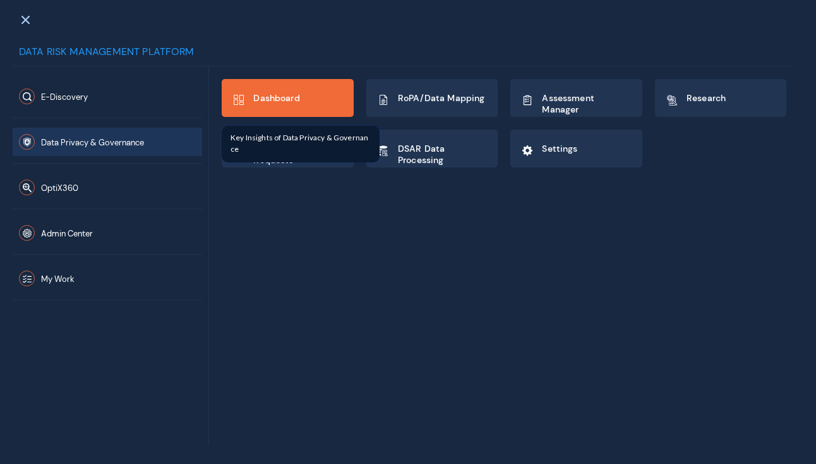 The height and width of the screenshot is (464, 816). Describe the element at coordinates (107, 187) in the screenshot. I see `button: OptiX360` at that location.